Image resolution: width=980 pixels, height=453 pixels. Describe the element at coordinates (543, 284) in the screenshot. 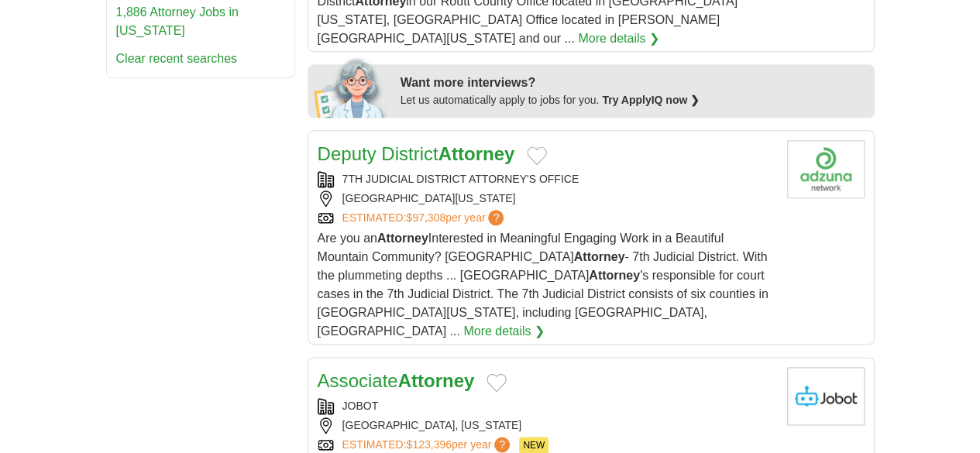

I see `span: Are you an Interested in Meaningful Engaging Work in a Beautiful Mountain Community? [GEOGRAPHIC_...` at that location.